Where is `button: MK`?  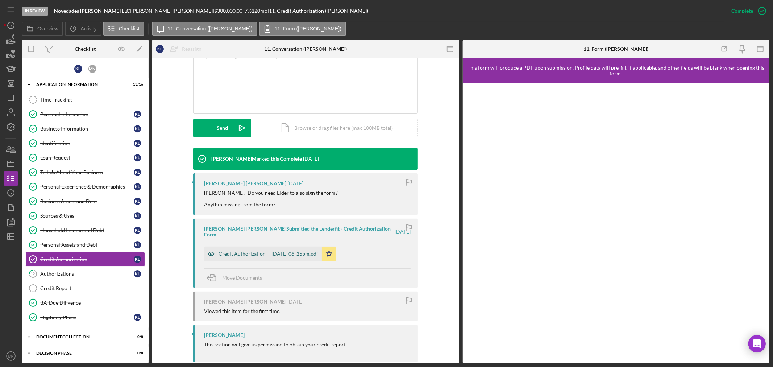 button: MK is located at coordinates (11, 356).